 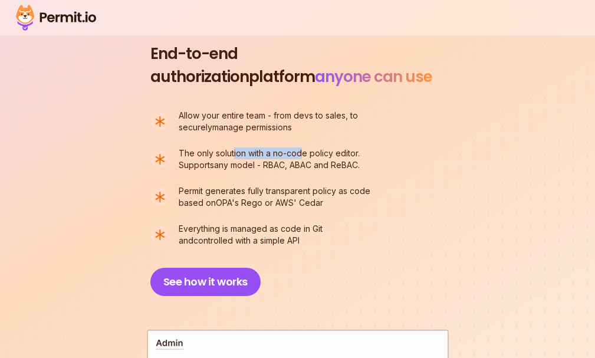 I want to click on p: any model - RBAC, ABAC and ReBAC., so click(x=278, y=159).